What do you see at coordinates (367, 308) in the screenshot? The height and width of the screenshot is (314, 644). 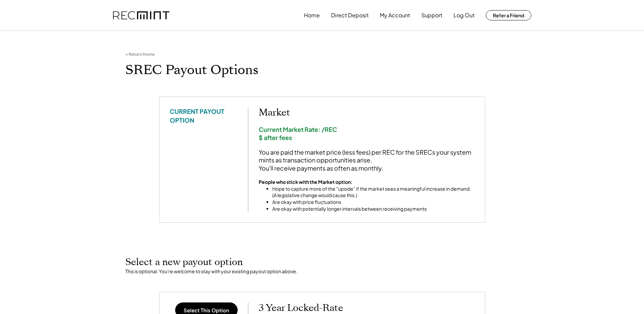 I see `h2: 3 Year Locked-Rate` at bounding box center [367, 308].